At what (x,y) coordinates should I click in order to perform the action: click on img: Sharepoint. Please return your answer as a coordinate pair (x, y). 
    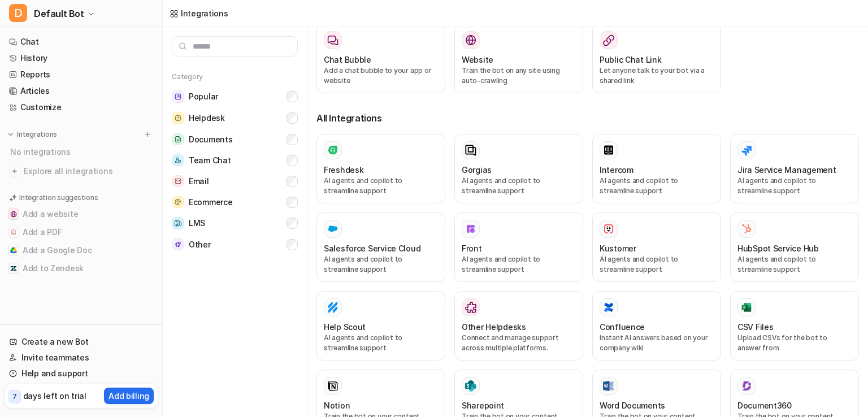
    Looking at the image, I should click on (471, 386).